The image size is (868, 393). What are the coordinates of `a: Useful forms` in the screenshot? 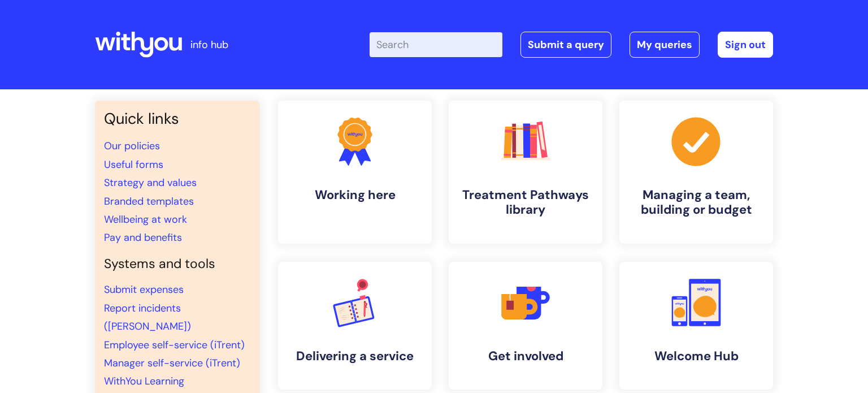 It's located at (133, 165).